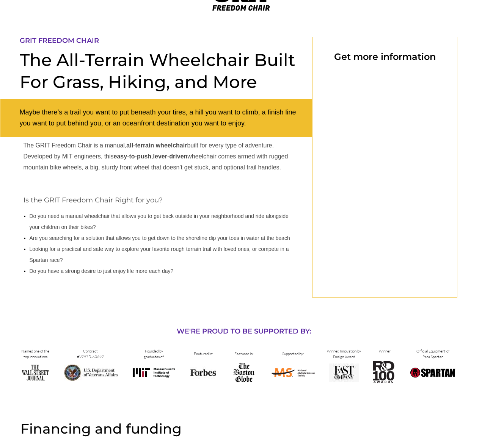 The width and height of the screenshot is (482, 448). I want to click on span: Named one of the top innovations, so click(36, 354).